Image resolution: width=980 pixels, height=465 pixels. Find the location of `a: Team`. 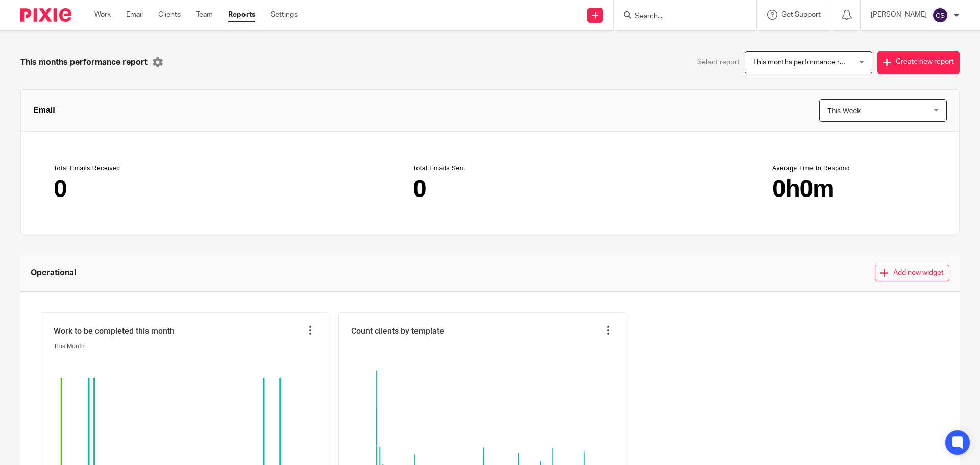

a: Team is located at coordinates (205, 14).